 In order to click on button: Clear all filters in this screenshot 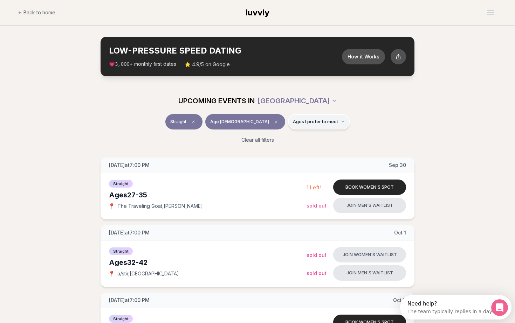, I will do `click(257, 140)`.